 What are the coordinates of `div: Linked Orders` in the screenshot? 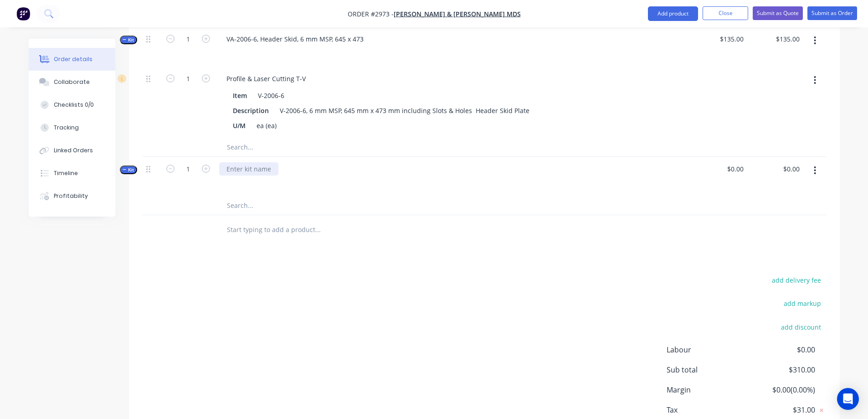 It's located at (73, 150).